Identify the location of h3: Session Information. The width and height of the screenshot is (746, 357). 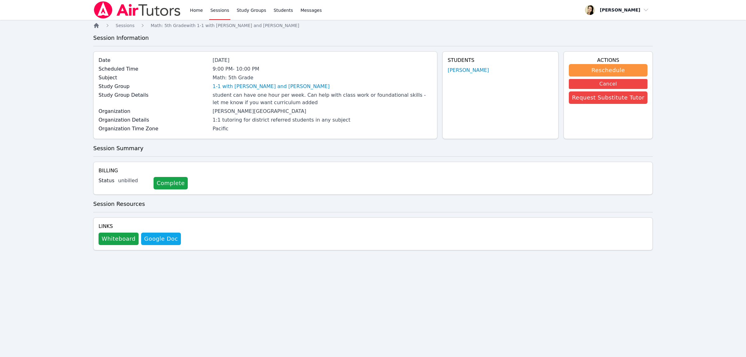
(373, 38).